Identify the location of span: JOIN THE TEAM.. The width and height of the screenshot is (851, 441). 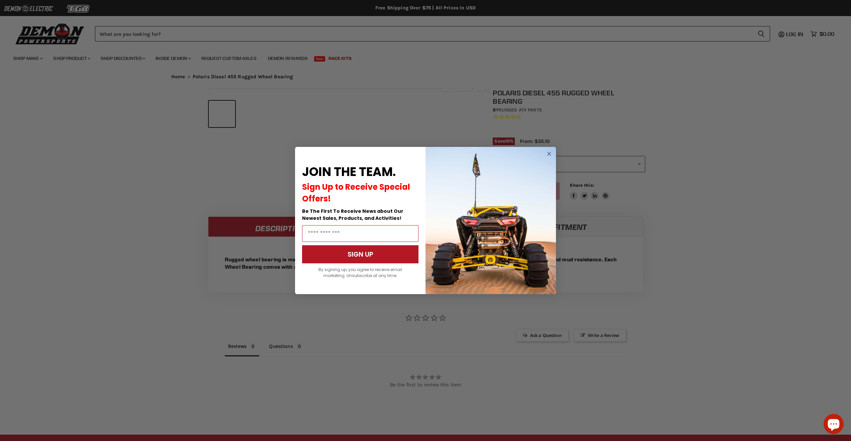
(349, 172).